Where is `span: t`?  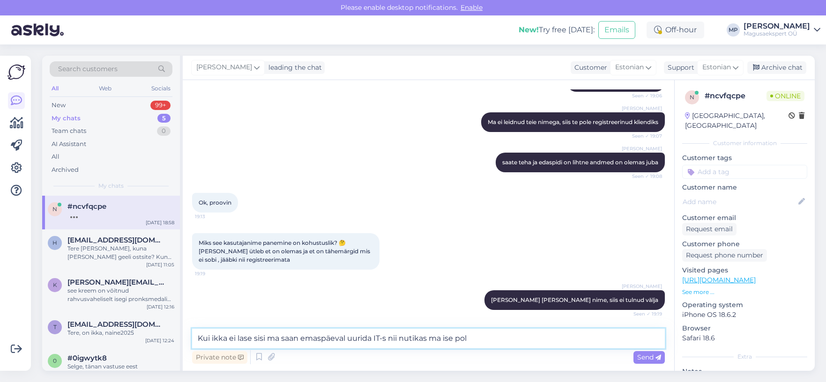 span: t is located at coordinates (55, 327).